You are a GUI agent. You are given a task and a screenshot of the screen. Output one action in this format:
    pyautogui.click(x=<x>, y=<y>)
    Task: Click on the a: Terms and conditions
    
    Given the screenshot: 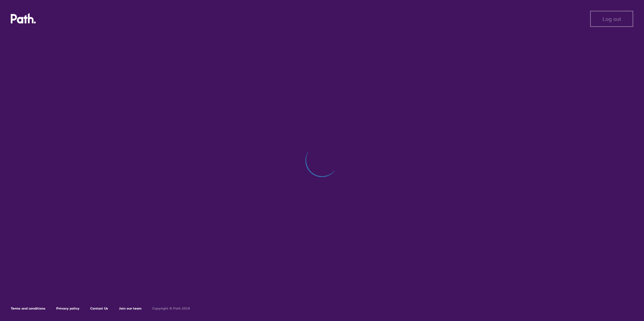 What is the action you would take?
    pyautogui.click(x=28, y=308)
    